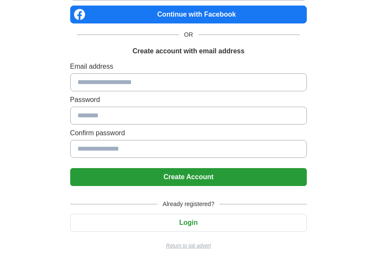  Describe the element at coordinates (189, 177) in the screenshot. I see `button: Create Account` at that location.